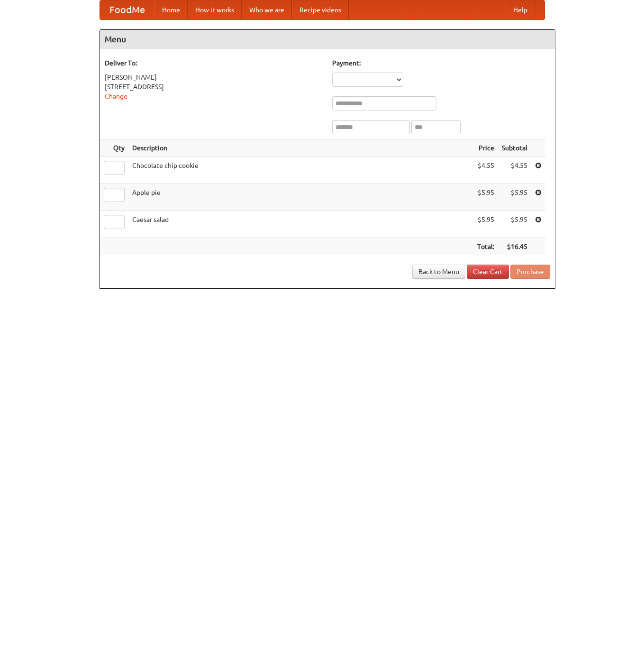 Image resolution: width=644 pixels, height=671 pixels. I want to click on h5: Payment:, so click(442, 64).